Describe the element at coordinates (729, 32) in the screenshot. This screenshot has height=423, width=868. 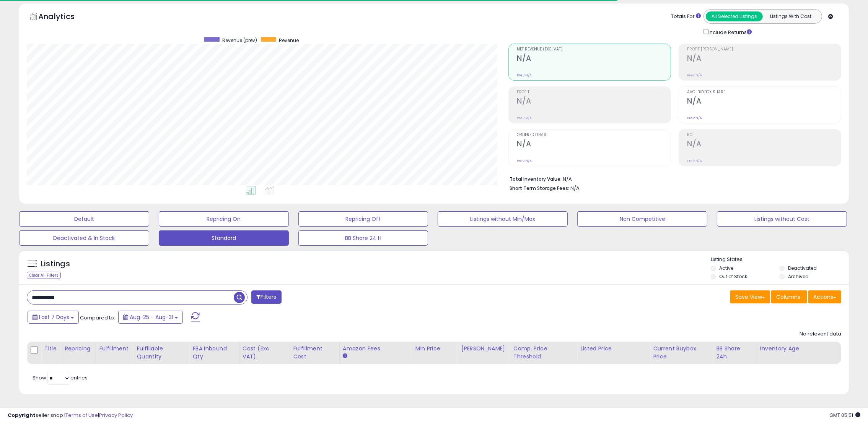
I see `div: Include Returns` at that location.